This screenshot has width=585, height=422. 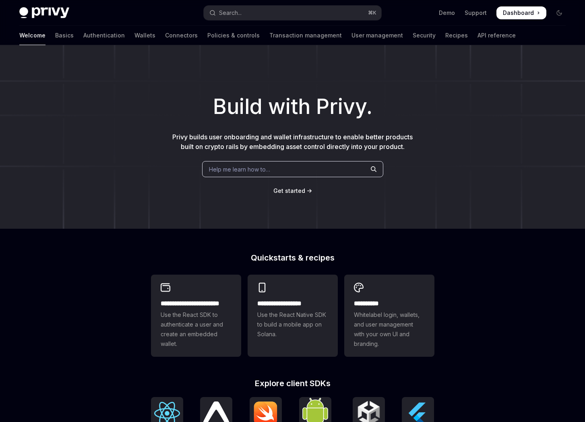 What do you see at coordinates (32, 35) in the screenshot?
I see `a: Welcome` at bounding box center [32, 35].